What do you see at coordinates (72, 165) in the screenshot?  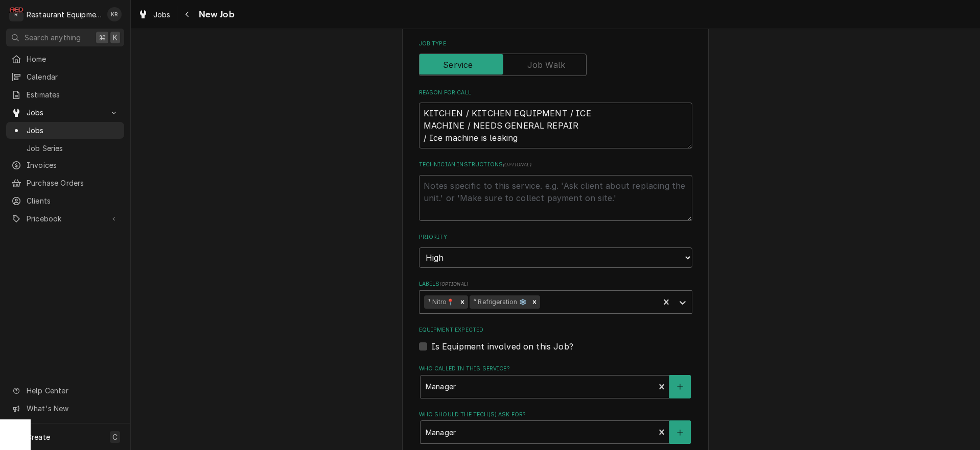 I see `span: Invoices` at bounding box center [72, 165].